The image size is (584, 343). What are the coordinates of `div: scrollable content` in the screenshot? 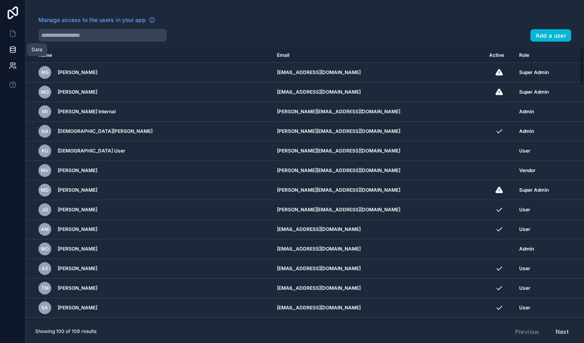 It's located at (304, 184).